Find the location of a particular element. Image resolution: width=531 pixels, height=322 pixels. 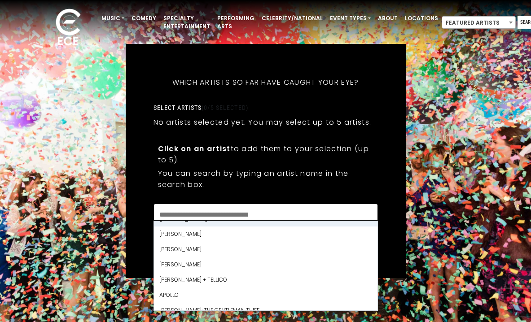

a: Celebrity/National is located at coordinates (292, 18).